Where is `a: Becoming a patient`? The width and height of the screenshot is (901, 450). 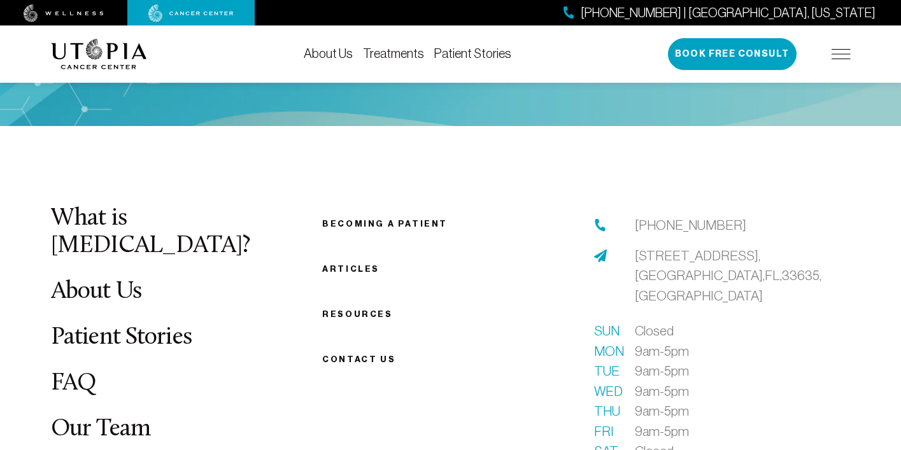
a: Becoming a patient is located at coordinates (385, 223).